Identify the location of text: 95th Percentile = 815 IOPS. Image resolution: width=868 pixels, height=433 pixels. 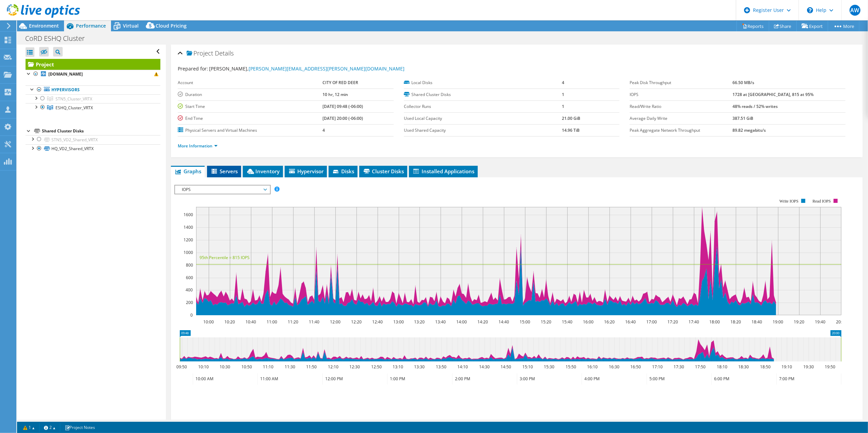
(225, 257).